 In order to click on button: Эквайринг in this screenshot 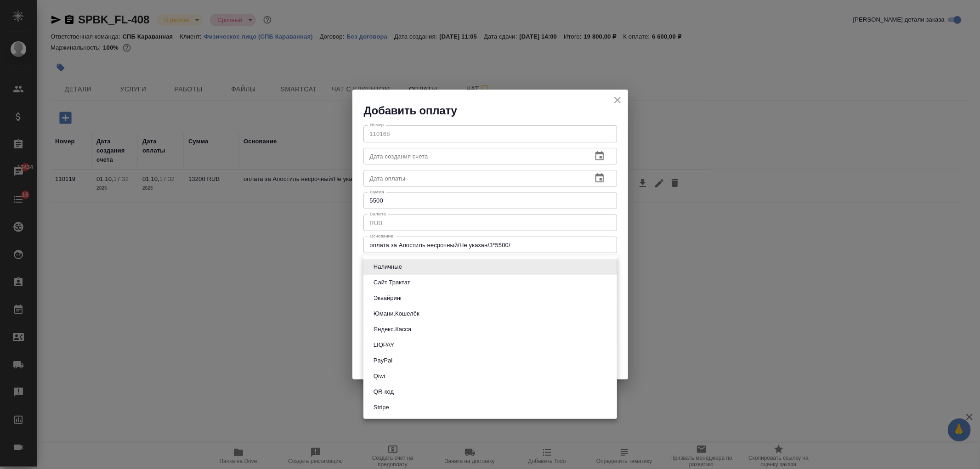, I will do `click(388, 298)`.